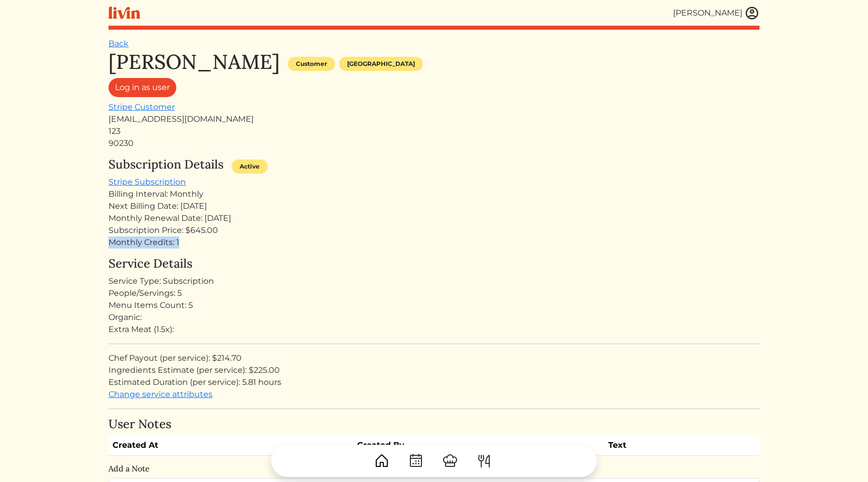 The image size is (868, 482). I want to click on th: Created By, so click(479, 445).